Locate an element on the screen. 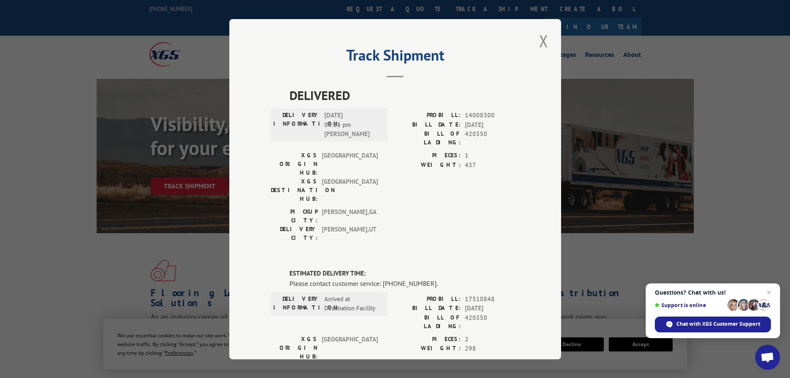 This screenshot has height=378, width=790. button: Close modal is located at coordinates (544, 41).